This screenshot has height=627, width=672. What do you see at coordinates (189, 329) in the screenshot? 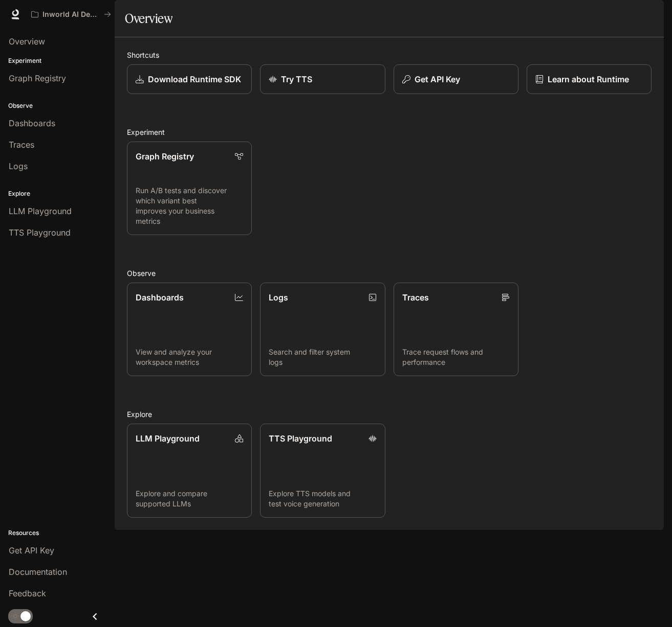
I see `a: DashboardsView and analyze your workspace metrics` at bounding box center [189, 329].